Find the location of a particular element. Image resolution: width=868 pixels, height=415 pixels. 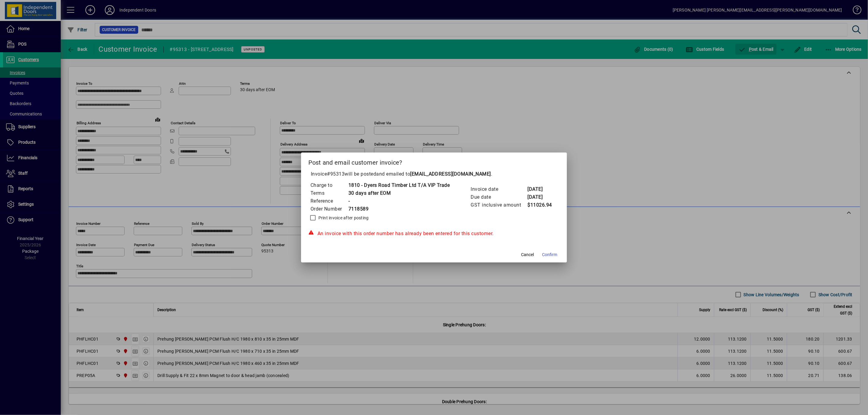

td: Invoice date is located at coordinates (499, 190).